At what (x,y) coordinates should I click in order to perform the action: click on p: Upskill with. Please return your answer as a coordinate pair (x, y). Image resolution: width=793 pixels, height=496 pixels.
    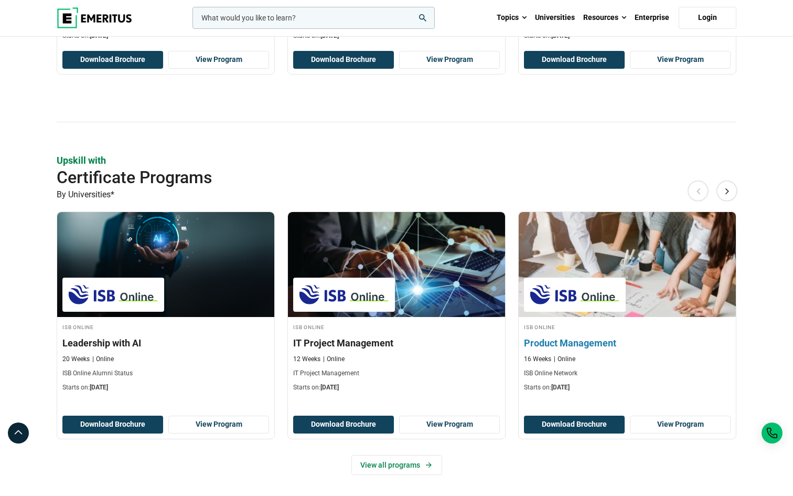
    Looking at the image, I should click on (397, 160).